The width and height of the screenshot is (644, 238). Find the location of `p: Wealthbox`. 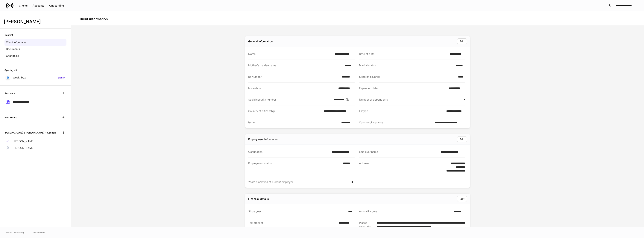

p: Wealthbox is located at coordinates (19, 77).